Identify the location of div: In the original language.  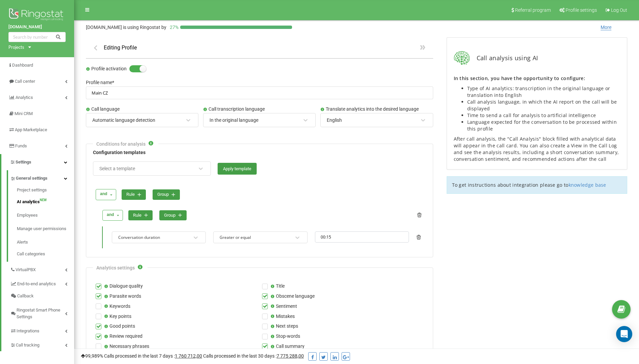
(234, 120).